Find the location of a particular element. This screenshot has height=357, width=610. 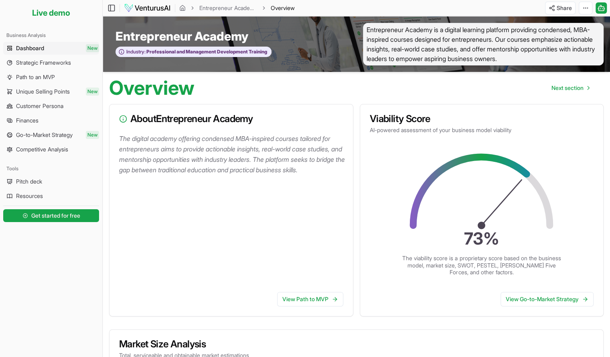

span: Entrepreneur Academy is a digital learning platform providing condensed, MBA-inspired courses des... is located at coordinates (483, 44).